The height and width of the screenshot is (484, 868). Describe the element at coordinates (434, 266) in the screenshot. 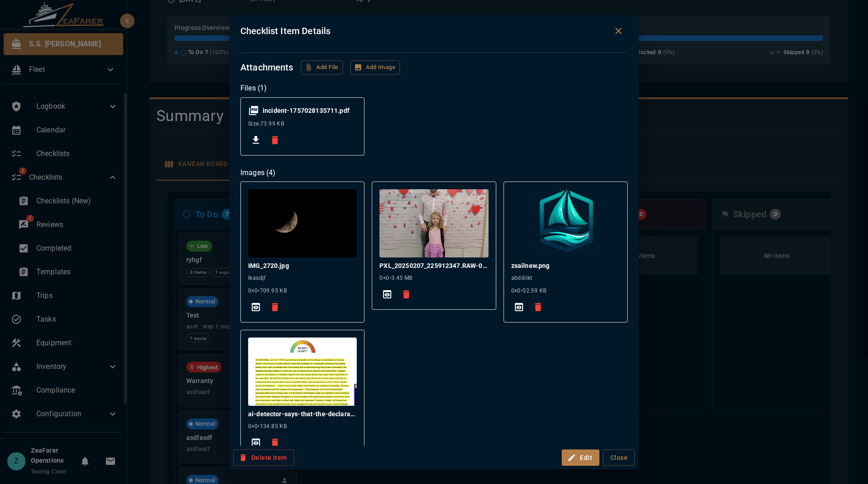

I see `p: PXL_20250207_225912347.RAW-01.COVER.jpg` at that location.